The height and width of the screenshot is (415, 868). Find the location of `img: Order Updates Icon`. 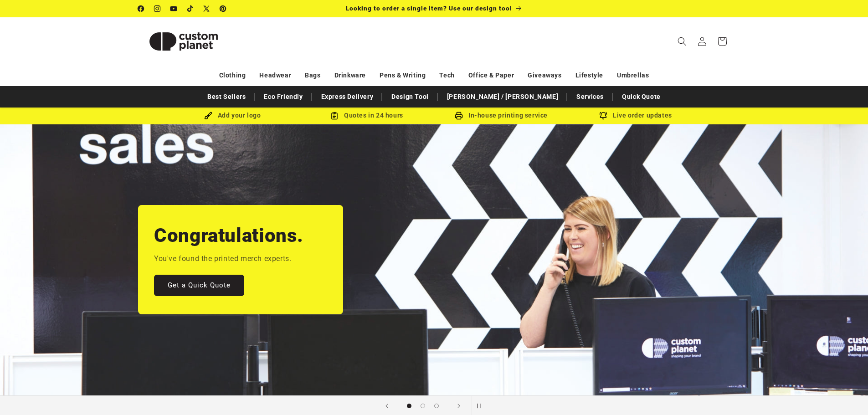

img: Order Updates Icon is located at coordinates (335, 116).